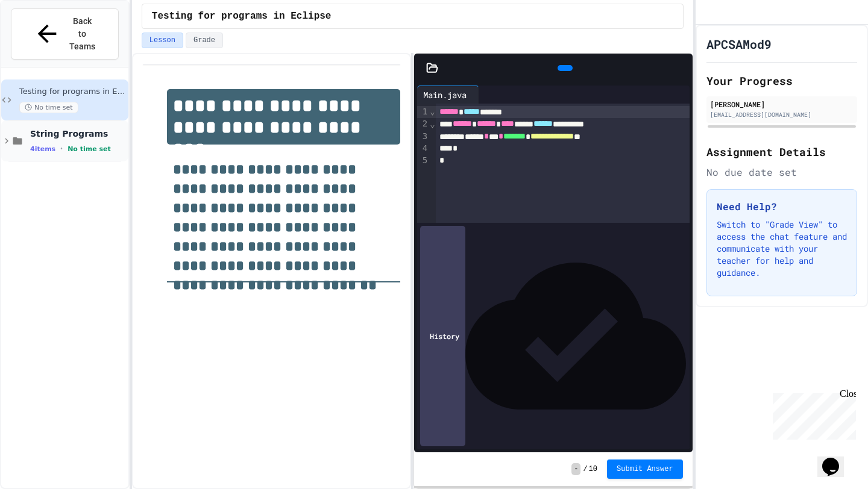 The height and width of the screenshot is (489, 868). Describe the element at coordinates (423, 124) in the screenshot. I see `div: 2` at that location.